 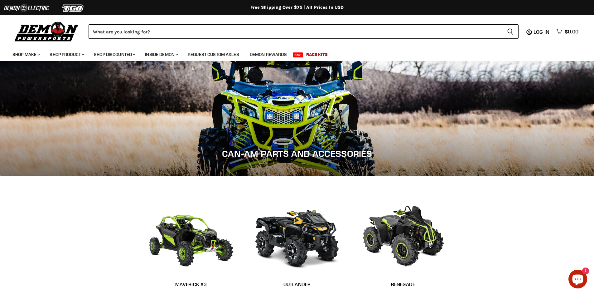 What do you see at coordinates (191, 233) in the screenshot?
I see `img: Maverick X3` at bounding box center [191, 233].